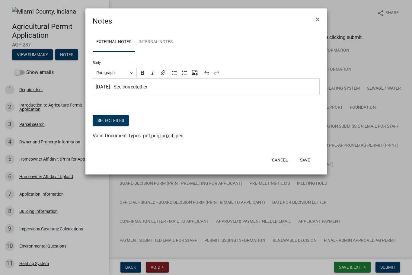 This screenshot has width=412, height=275. I want to click on a: Internal Notes, so click(155, 42).